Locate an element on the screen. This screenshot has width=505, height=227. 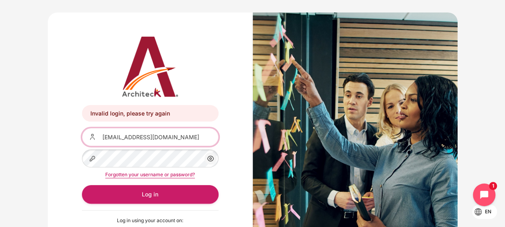
div: Invalid login, please try again is located at coordinates (150, 113).